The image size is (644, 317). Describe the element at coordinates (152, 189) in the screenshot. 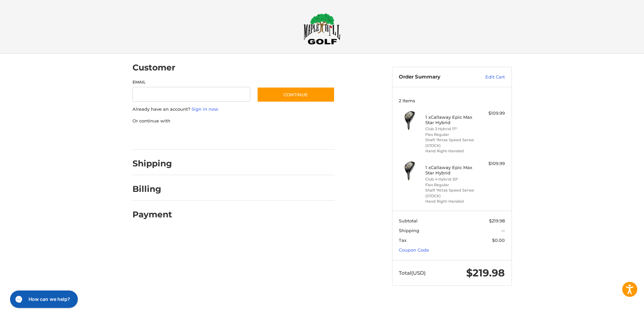

I see `h2: Billing` at that location.